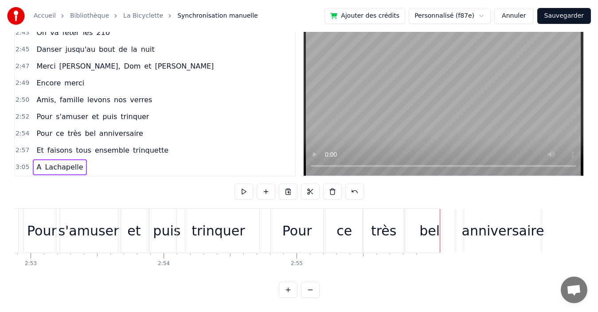  I want to click on span: Lachapelle, so click(64, 167).